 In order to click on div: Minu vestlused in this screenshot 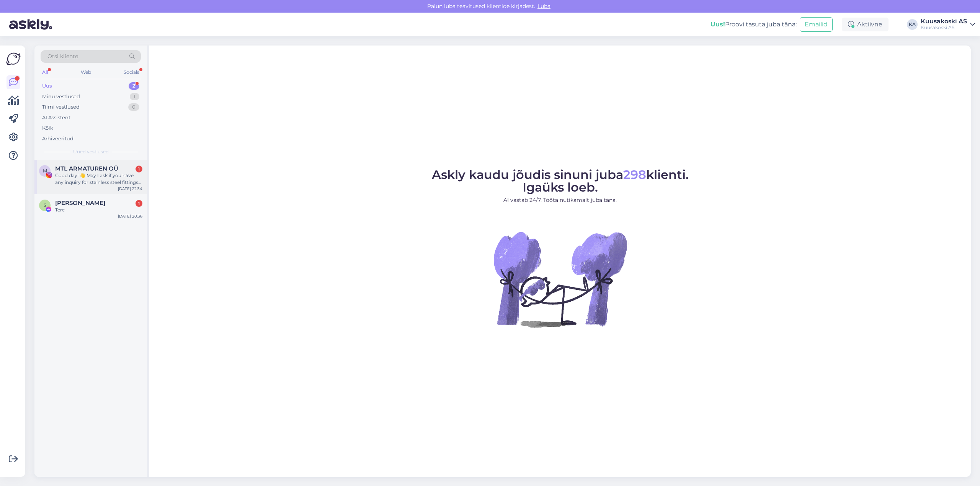, I will do `click(61, 97)`.